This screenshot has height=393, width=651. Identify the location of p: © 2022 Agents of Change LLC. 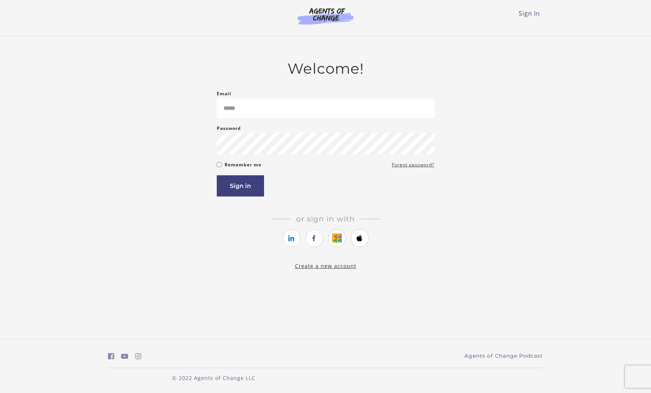
(214, 378).